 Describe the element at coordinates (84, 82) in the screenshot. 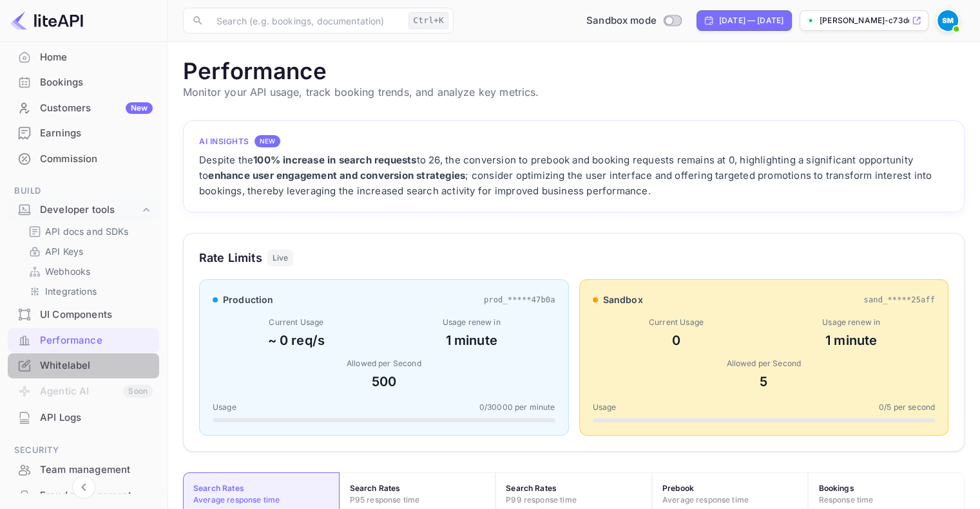

I see `a: Bookings` at that location.